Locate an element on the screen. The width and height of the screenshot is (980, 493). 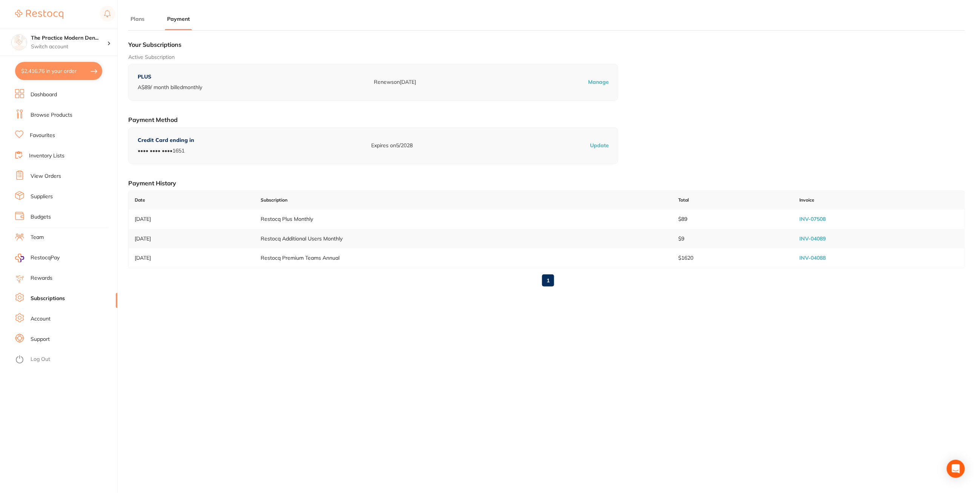
a: Inventory Lists is located at coordinates (47, 156).